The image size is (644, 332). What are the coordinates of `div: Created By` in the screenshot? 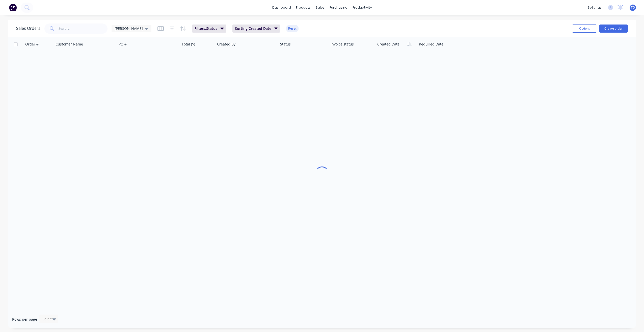 It's located at (226, 44).